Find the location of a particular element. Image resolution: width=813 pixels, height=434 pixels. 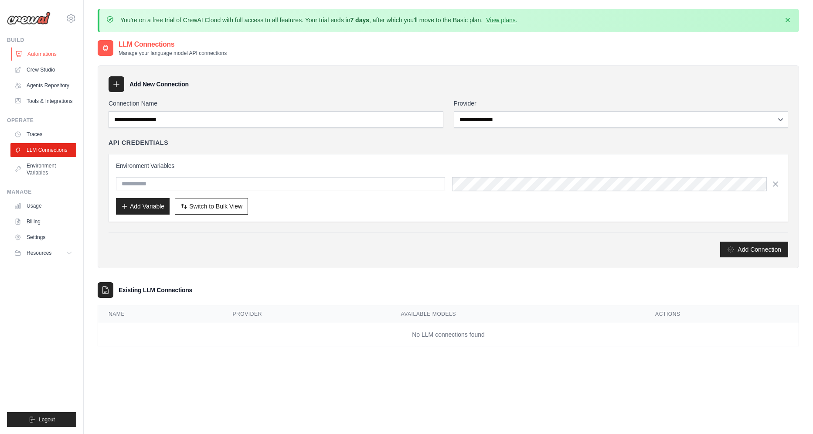

button: Switch to Bulk View is located at coordinates (211, 206).